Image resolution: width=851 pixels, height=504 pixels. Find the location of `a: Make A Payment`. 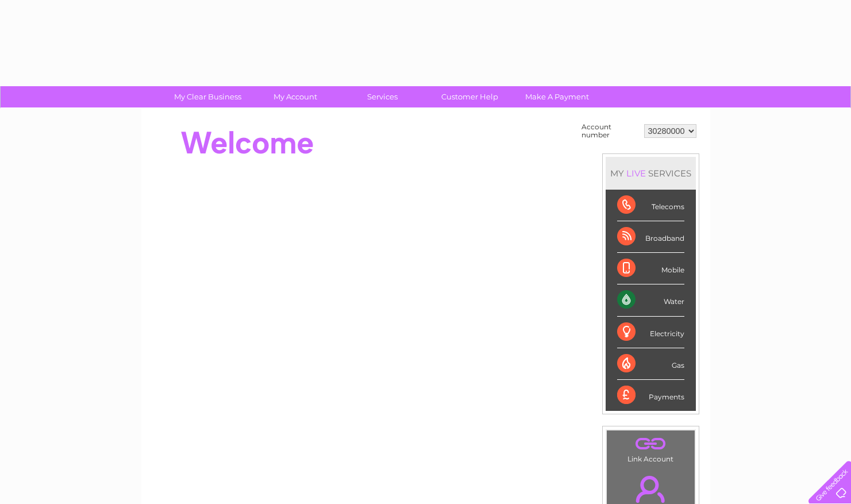

a: Make A Payment is located at coordinates (557, 97).